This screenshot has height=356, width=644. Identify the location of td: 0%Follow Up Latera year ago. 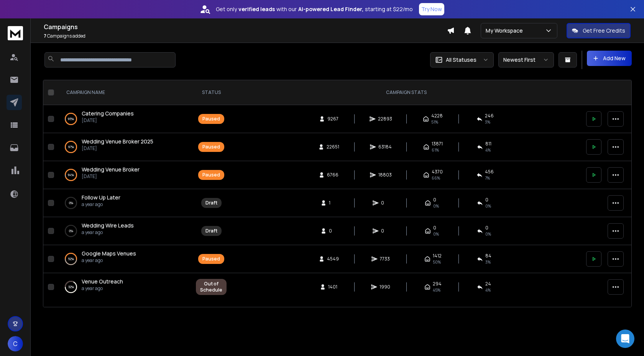
(124, 203).